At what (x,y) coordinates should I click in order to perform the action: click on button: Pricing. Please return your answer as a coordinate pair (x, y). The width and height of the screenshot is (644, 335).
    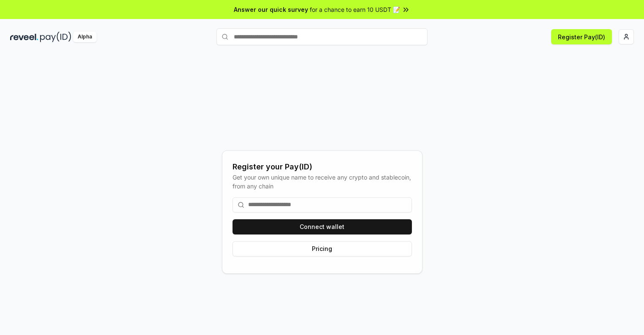
    Looking at the image, I should click on (322, 249).